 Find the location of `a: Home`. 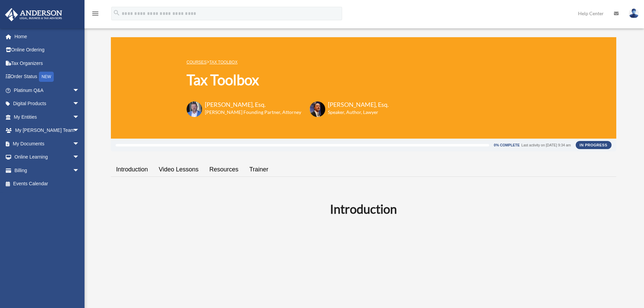

a: Home is located at coordinates (47, 36).